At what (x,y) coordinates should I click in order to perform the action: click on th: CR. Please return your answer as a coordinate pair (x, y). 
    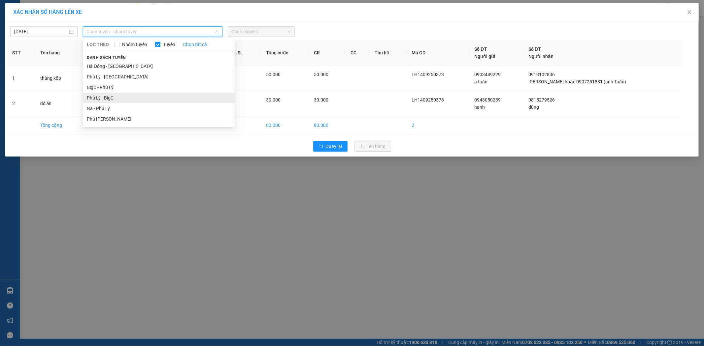
    Looking at the image, I should click on (327, 53).